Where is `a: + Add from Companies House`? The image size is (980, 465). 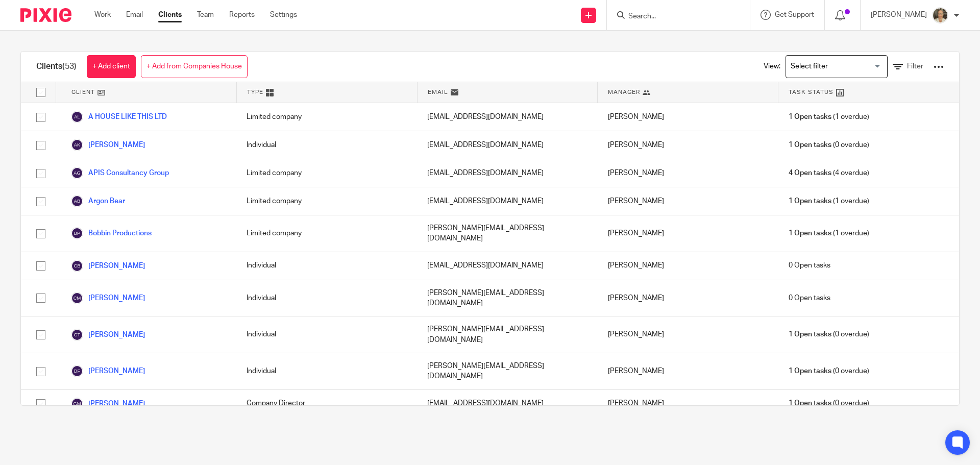
a: + Add from Companies House is located at coordinates (194, 66).